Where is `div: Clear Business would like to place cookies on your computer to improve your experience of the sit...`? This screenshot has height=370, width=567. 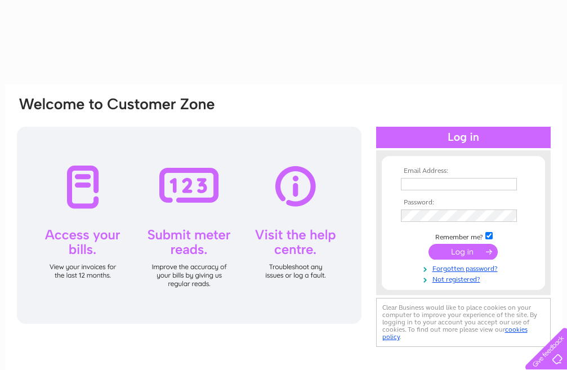 div: Clear Business would like to place cookies on your computer to improve your experience of the sit... is located at coordinates (463, 322).